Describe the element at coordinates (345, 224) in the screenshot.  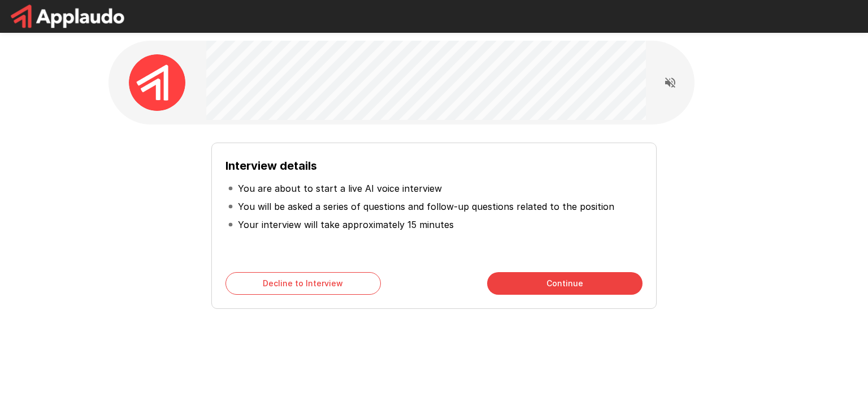
I see `p: Your interview will take approximately 15 minutes` at that location.